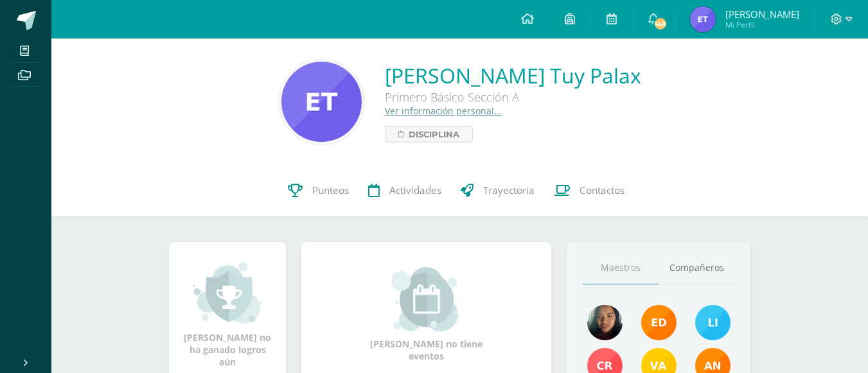 Image resolution: width=868 pixels, height=373 pixels. Describe the element at coordinates (497, 191) in the screenshot. I see `a: Trayectoria` at that location.